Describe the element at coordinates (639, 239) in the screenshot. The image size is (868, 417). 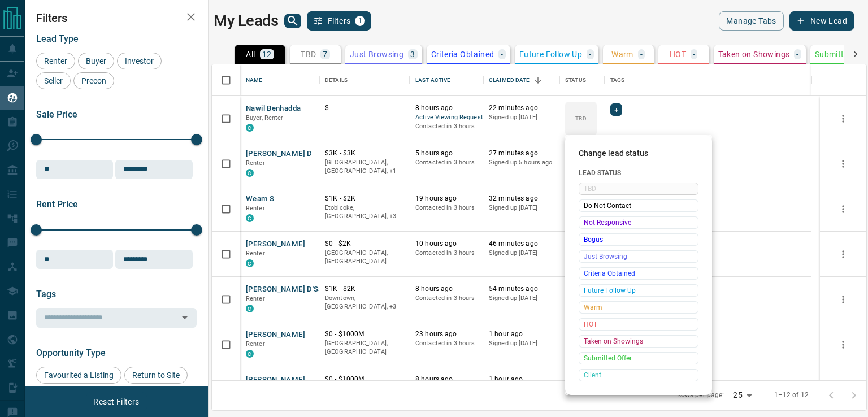
I see `span: Bogus` at that location.